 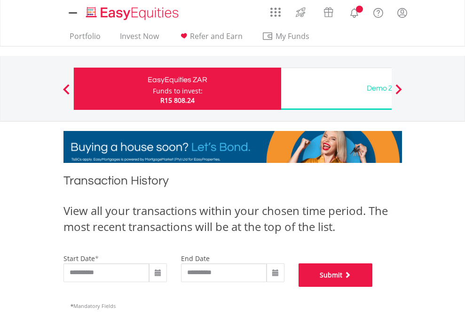 What do you see at coordinates (233, 219) in the screenshot?
I see `div: View all your transactions within your chosen time period. The most recent transactions will be a...` at bounding box center [233, 219].